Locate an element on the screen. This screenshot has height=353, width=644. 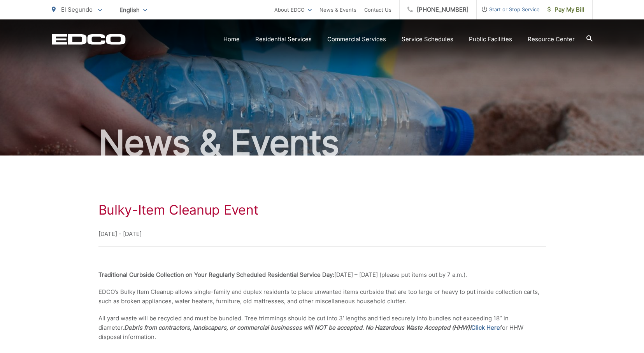
a: News & Events is located at coordinates (338, 9).